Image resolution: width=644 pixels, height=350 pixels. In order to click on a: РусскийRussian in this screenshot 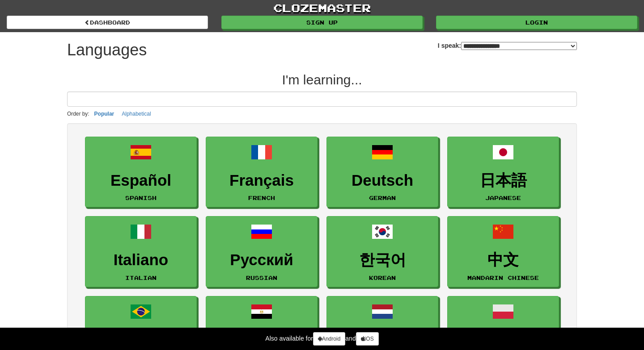, I will do `click(262, 252)`.